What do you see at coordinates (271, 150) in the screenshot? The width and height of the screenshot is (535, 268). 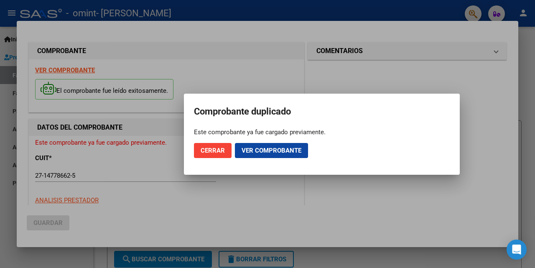 I see `span: Ver comprobante` at bounding box center [271, 150].